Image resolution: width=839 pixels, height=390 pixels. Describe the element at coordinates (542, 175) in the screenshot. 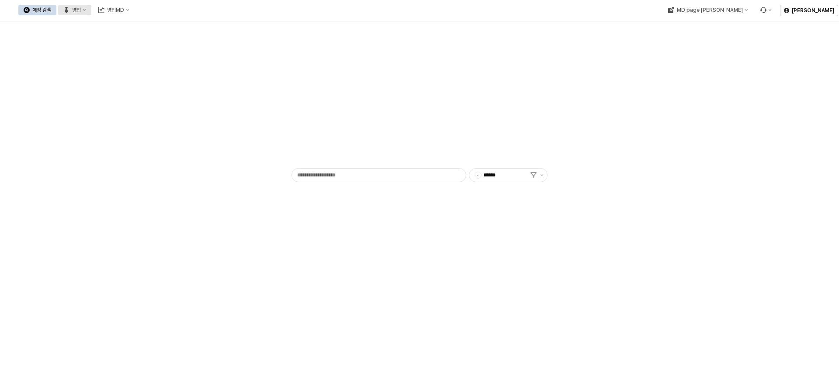

I see `button: 제안 사항 표시` at that location.